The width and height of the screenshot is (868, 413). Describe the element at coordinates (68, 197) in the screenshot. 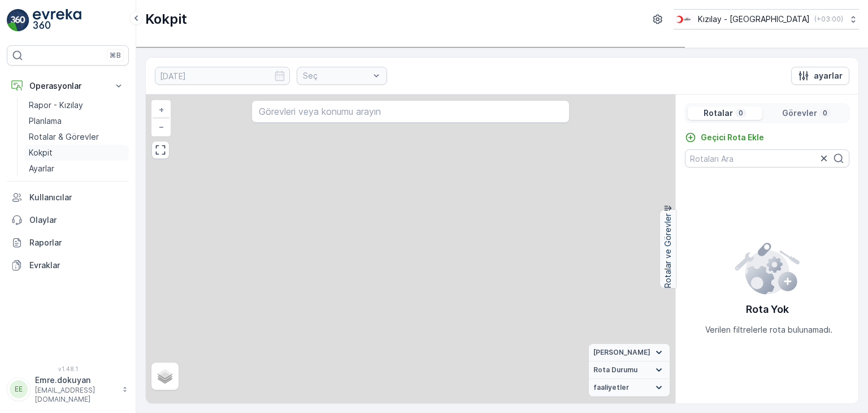

I see `a: Kullanıcılar` at that location.